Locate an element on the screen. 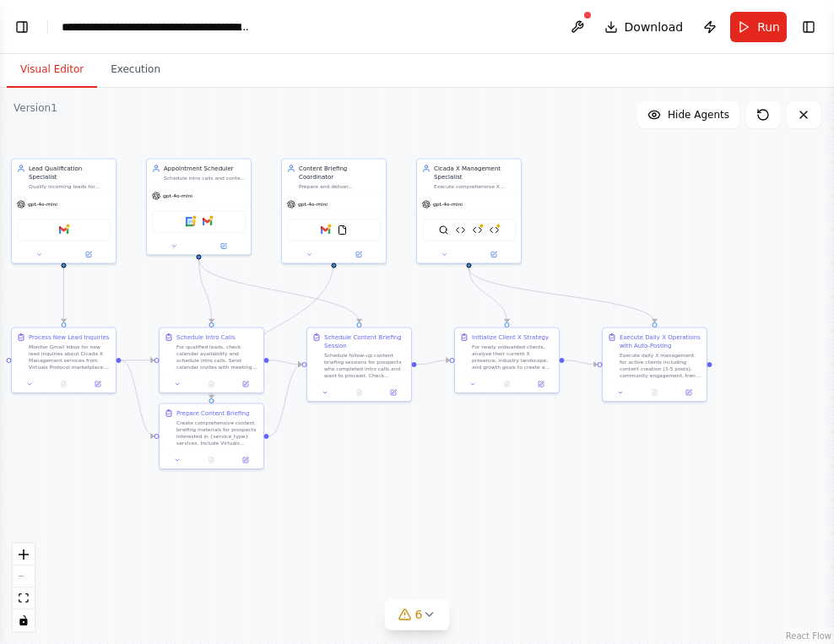 The width and height of the screenshot is (834, 644). div: For qualified leads, check calendar availability and schedule intro calls. Send calendar invites ... is located at coordinates (217, 357).